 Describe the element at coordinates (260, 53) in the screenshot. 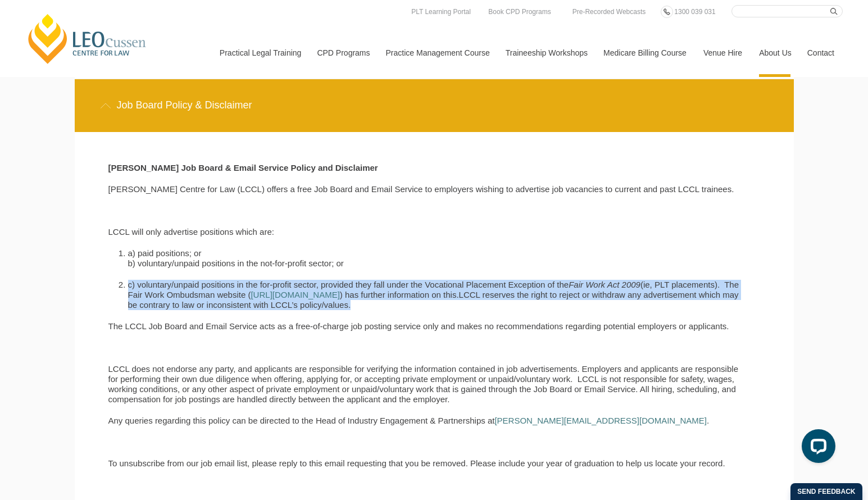

I see `a: Practical Legal Training` at that location.